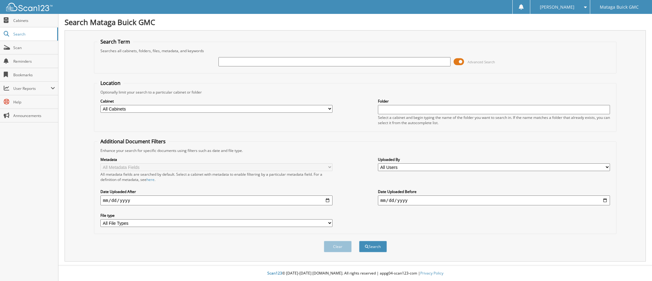 The width and height of the screenshot is (652, 281). Describe the element at coordinates (29, 7) in the screenshot. I see `img: scan123-logo-white.svg` at that location.